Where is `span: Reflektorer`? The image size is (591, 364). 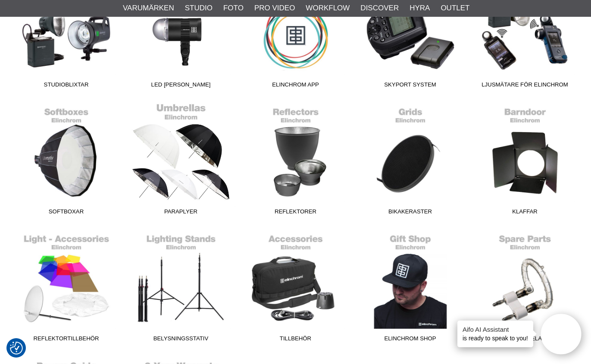
span: Reflektorer is located at coordinates (296, 213).